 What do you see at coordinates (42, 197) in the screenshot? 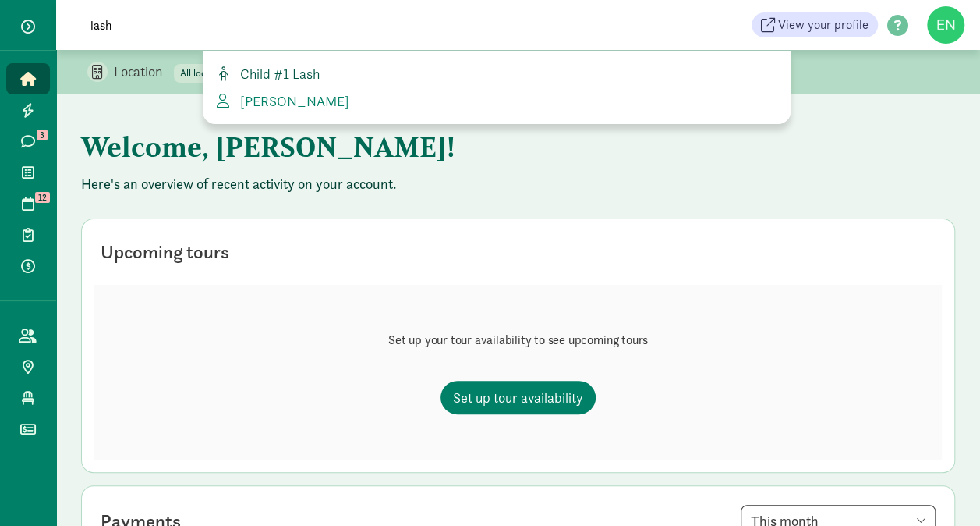
I see `span: 12` at bounding box center [42, 197].